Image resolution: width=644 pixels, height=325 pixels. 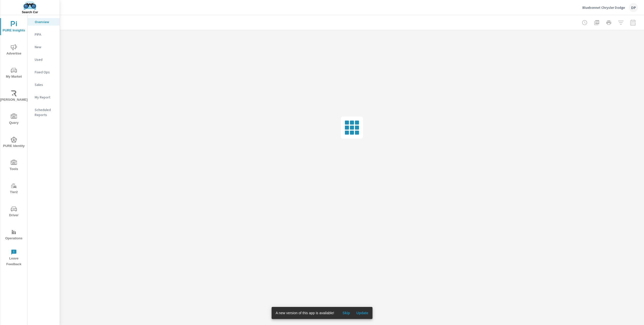 What do you see at coordinates (45, 59) in the screenshot?
I see `p: Used` at bounding box center [45, 59].